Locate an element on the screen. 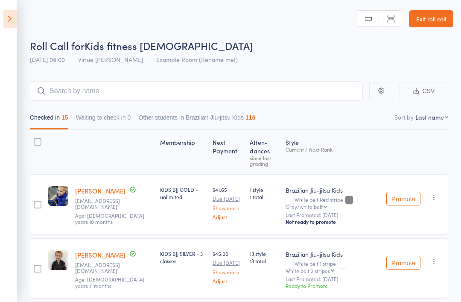 The height and width of the screenshot is (302, 461). div: 15 is located at coordinates (65, 117).